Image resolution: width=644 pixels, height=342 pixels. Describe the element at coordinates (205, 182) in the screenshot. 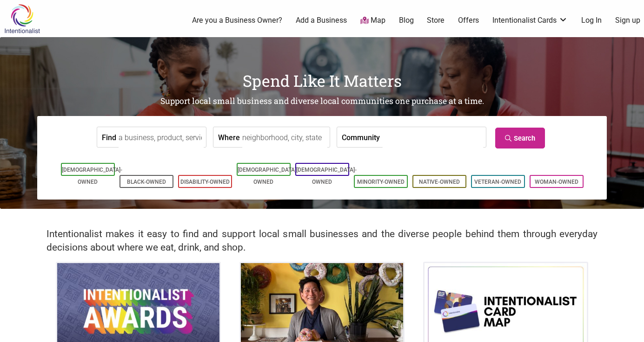

I see `a: Disability-Owned` at that location.